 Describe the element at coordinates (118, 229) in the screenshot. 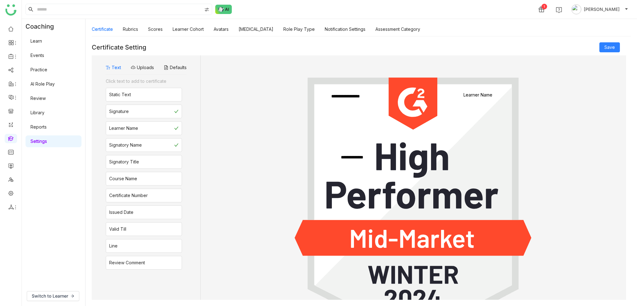

I see `div: Valid Till` at that location.